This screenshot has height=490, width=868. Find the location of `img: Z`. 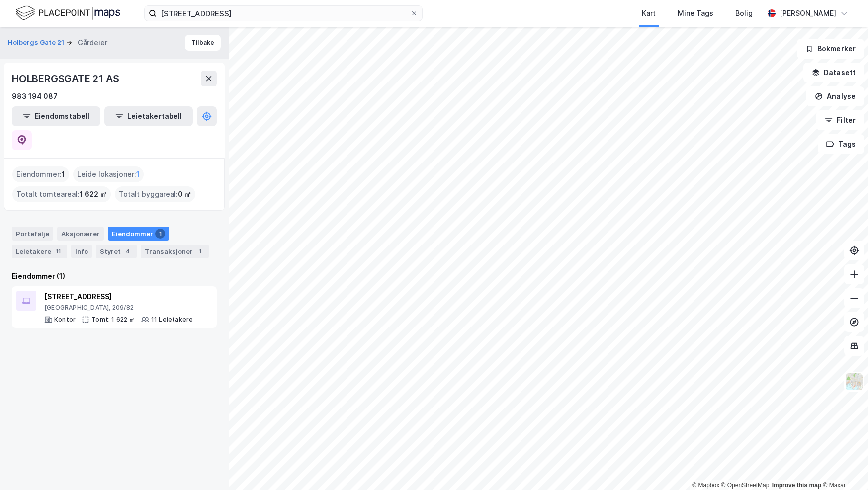

img: Z is located at coordinates (854, 382).